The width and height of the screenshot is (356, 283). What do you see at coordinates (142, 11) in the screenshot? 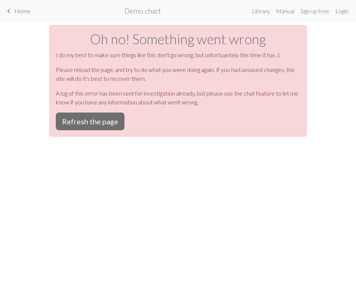
I see `h2: Demo chart` at bounding box center [142, 11].